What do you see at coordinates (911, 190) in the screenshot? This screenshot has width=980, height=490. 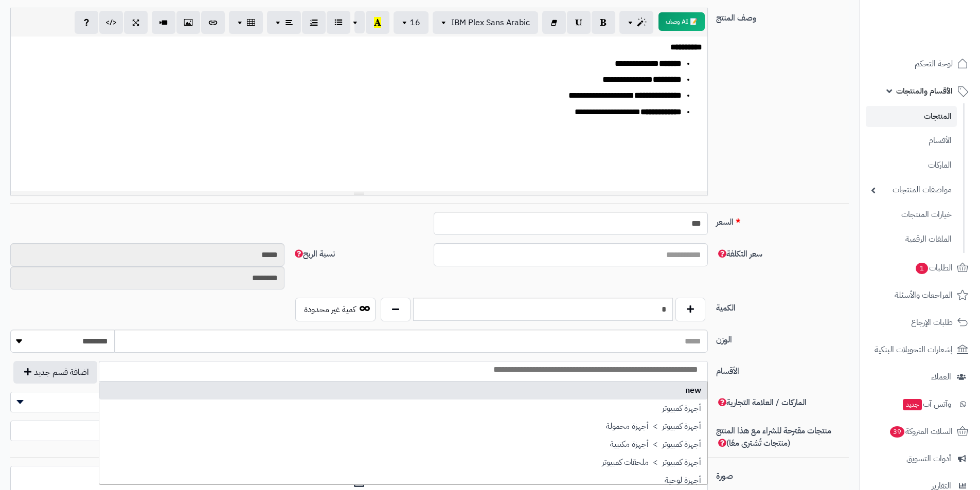 I see `a: مواصفات المنتجات` at bounding box center [911, 190].